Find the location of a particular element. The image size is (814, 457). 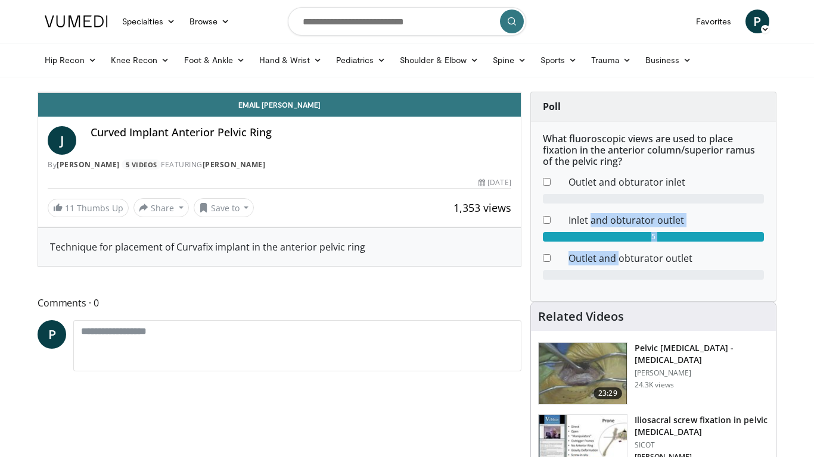

span: 11 is located at coordinates (70, 208).